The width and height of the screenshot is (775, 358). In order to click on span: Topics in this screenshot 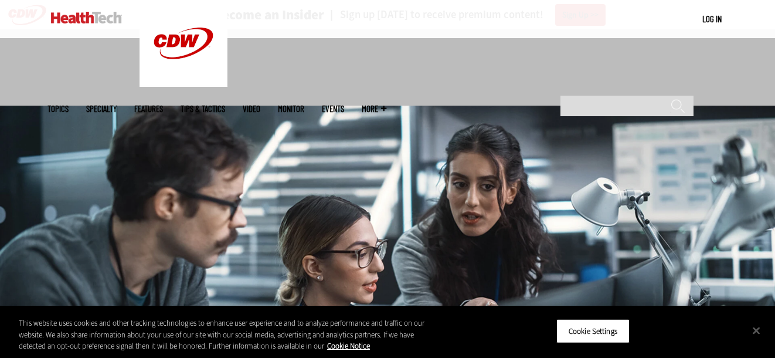, I will do `click(58, 108)`.